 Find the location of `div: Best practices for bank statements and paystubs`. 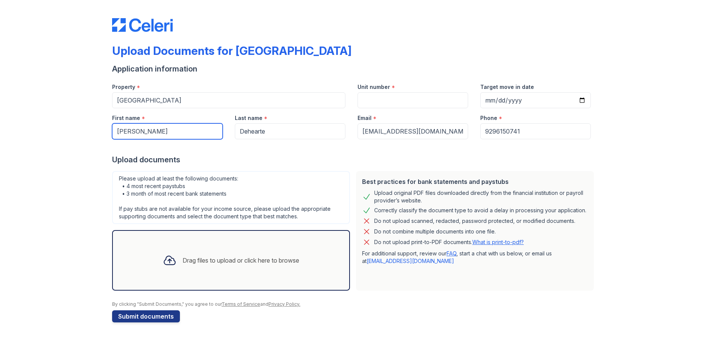

div: Best practices for bank statements and paystubs is located at coordinates (475, 182).